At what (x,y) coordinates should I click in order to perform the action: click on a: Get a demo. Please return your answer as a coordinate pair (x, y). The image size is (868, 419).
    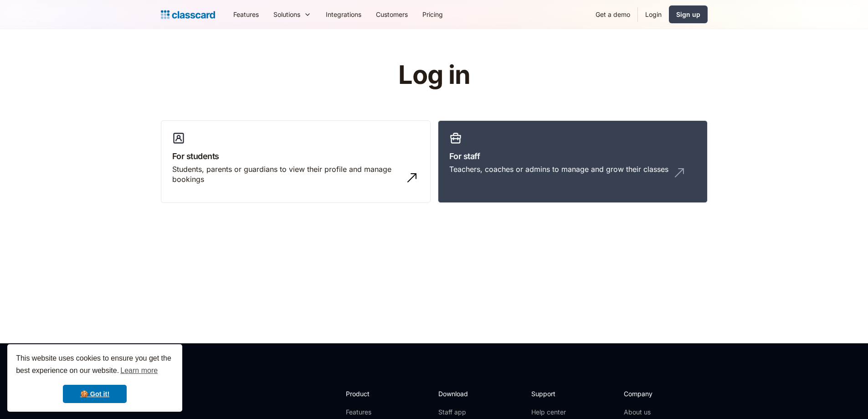
    Looking at the image, I should click on (613, 14).